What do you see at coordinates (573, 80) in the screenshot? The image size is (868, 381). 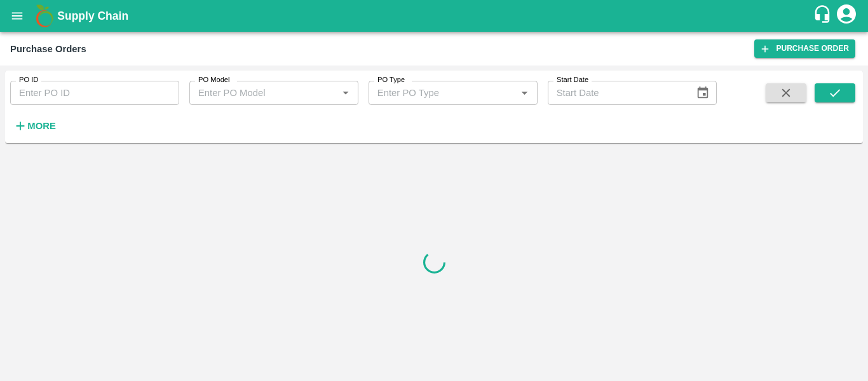 I see `label: Start Date` at bounding box center [573, 80].